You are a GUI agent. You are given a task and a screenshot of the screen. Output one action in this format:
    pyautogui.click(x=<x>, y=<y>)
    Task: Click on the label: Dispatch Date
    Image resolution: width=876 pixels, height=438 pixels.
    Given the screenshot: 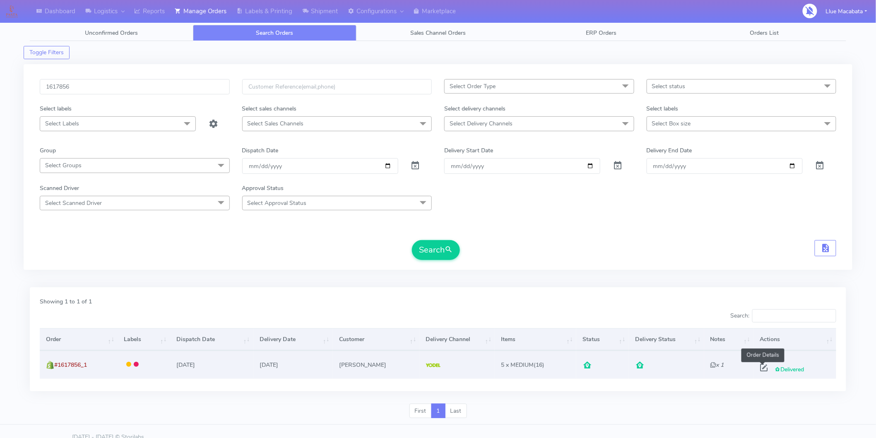 What is the action you would take?
    pyautogui.click(x=260, y=150)
    